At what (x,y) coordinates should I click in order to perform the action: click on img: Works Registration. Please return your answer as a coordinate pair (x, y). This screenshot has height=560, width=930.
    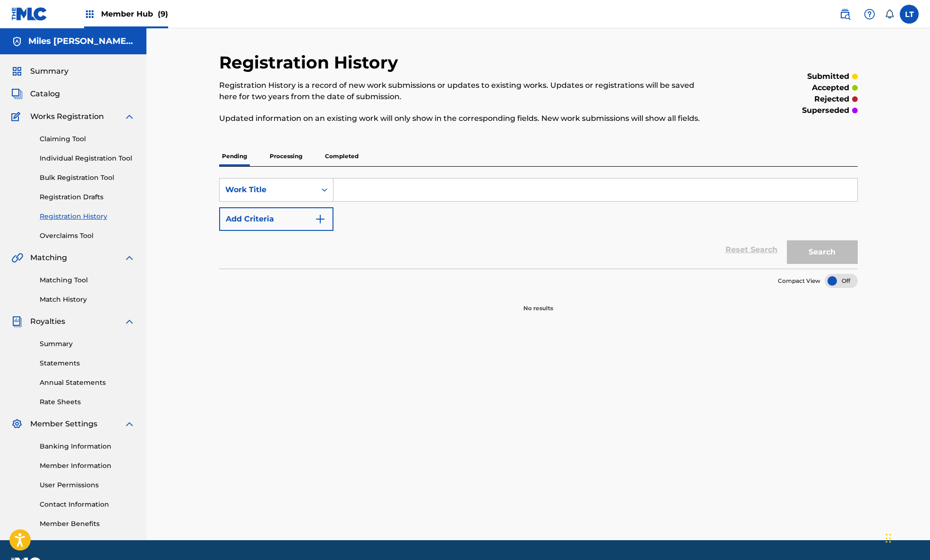
    Looking at the image, I should click on (18, 116).